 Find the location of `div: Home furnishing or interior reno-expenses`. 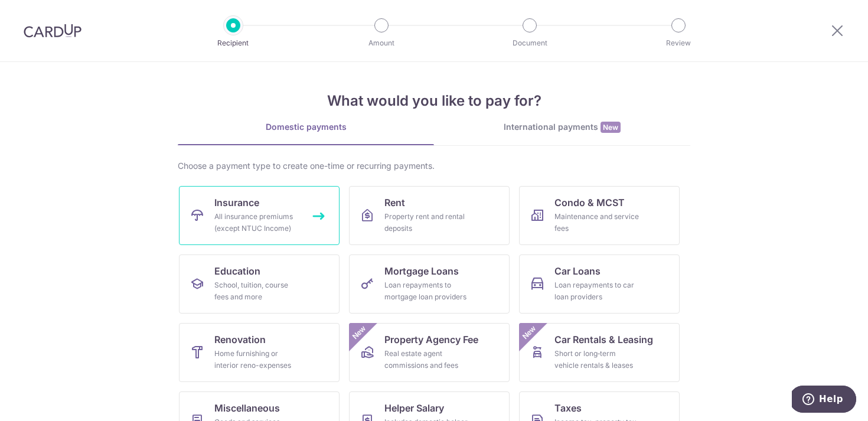

div: Home furnishing or interior reno-expenses is located at coordinates (257, 360).